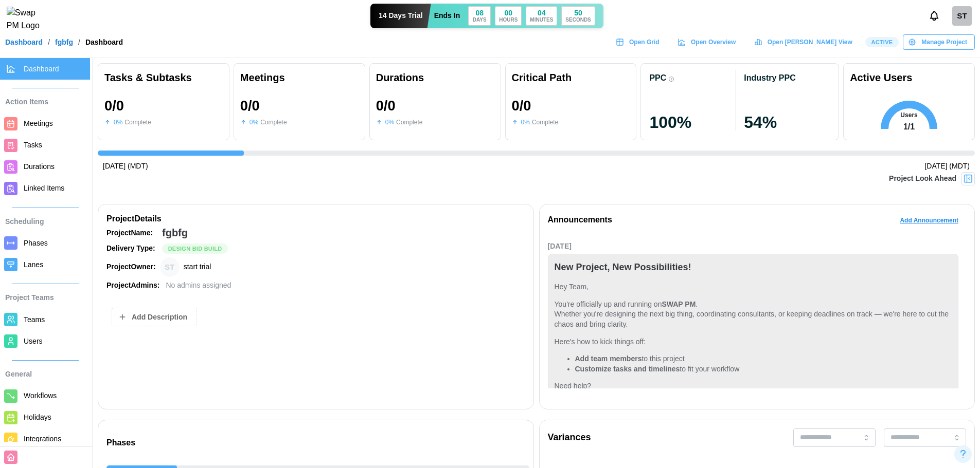  What do you see at coordinates (34, 320) in the screenshot?
I see `span: Teams` at bounding box center [34, 320].